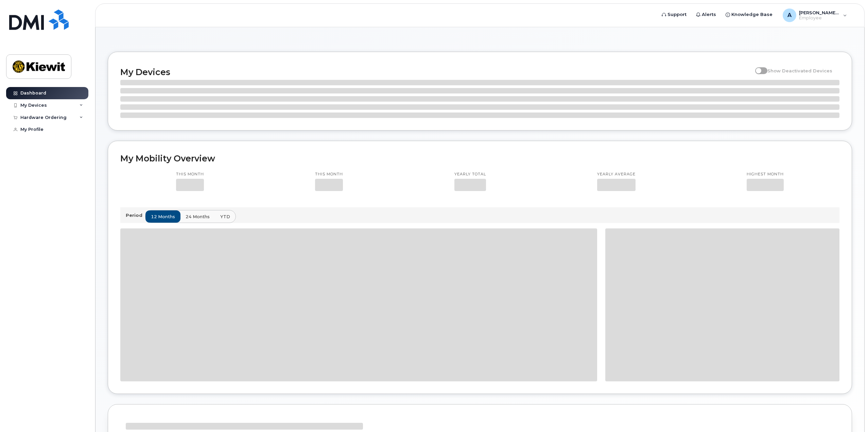 This screenshot has height=432, width=868. Describe the element at coordinates (225, 217) in the screenshot. I see `span: YTD` at that location.